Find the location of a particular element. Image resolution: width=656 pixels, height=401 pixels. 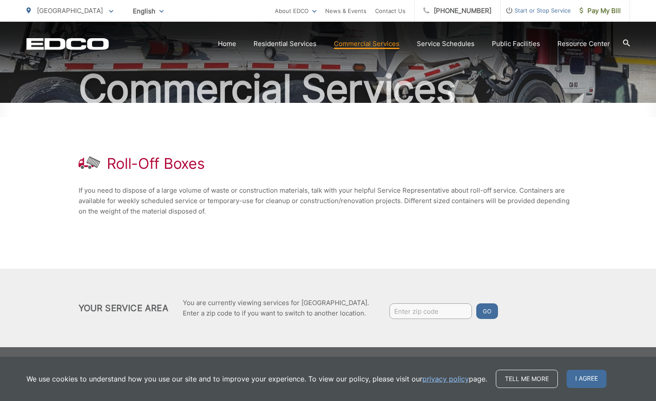

a: Tell me more is located at coordinates (527, 379).